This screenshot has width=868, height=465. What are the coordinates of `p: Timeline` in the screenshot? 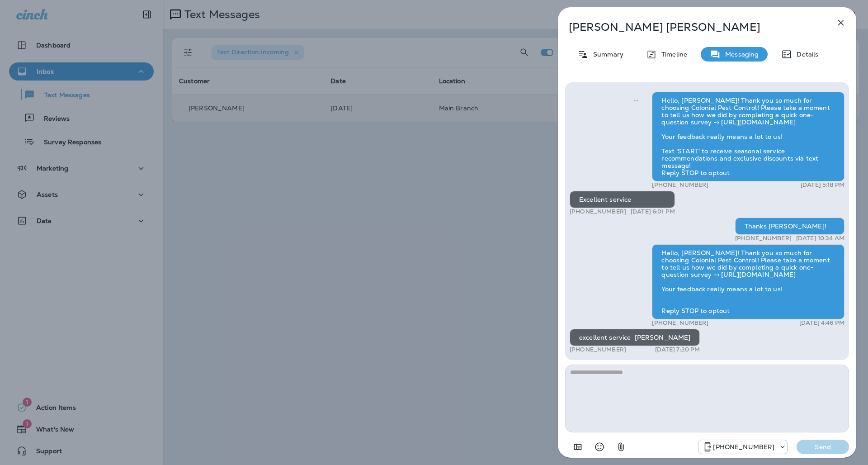 It's located at (672, 55).